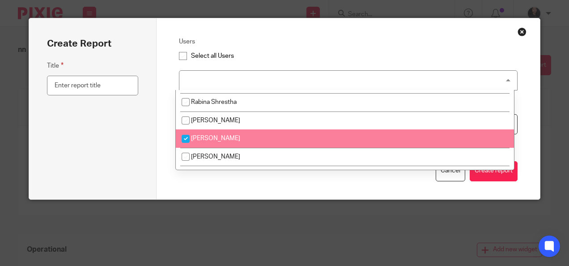  I want to click on span: Rabina Shrestha, so click(214, 102).